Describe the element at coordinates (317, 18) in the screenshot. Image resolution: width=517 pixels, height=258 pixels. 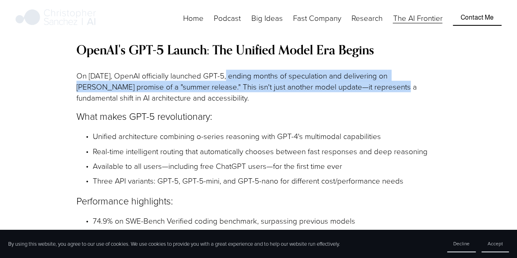
I see `span: Fast Company` at that location.